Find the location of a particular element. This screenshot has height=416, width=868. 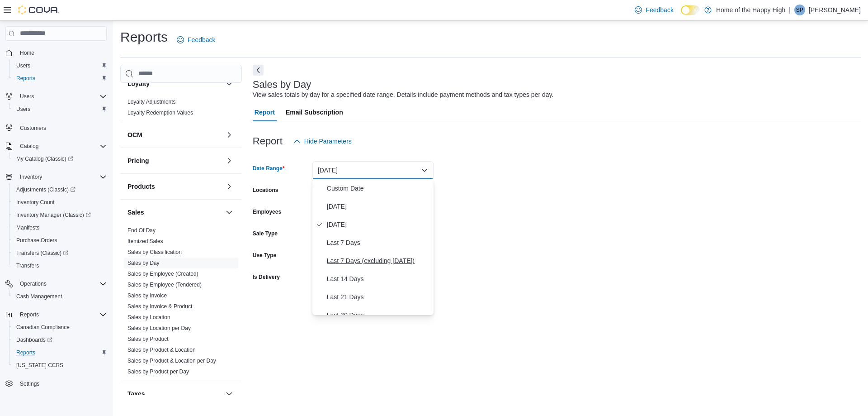

a: Sales by Location per Day is located at coordinates (159, 328).